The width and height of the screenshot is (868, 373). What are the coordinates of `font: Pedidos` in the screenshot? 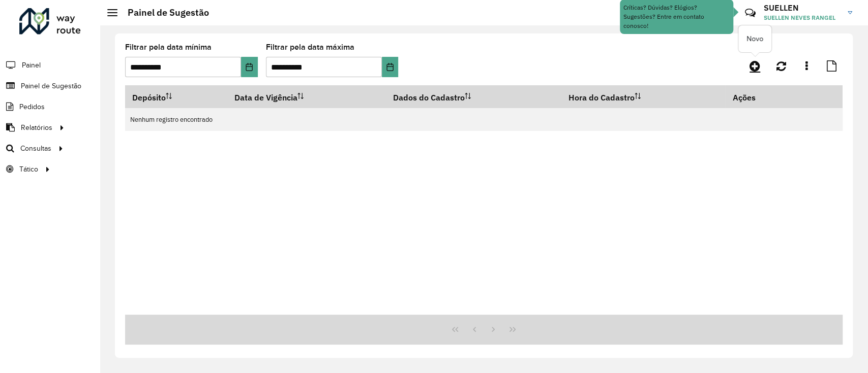 It's located at (32, 107).